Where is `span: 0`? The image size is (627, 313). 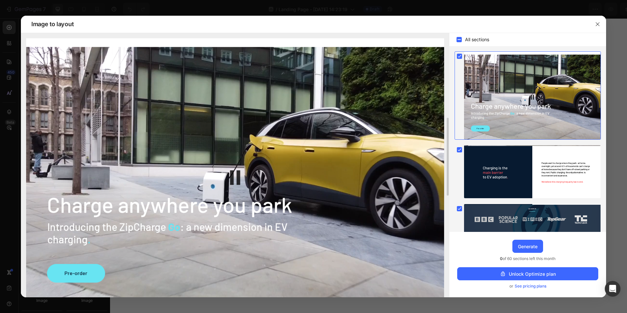
span: 0 is located at coordinates (502, 258).